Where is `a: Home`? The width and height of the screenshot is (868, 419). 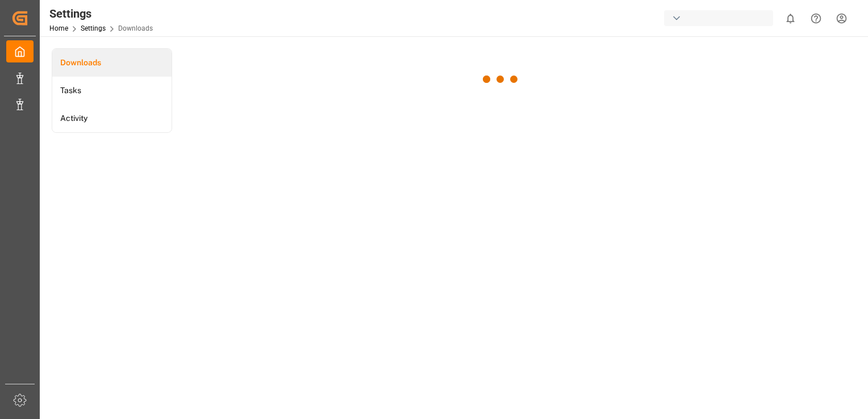
a: Home is located at coordinates (58, 29).